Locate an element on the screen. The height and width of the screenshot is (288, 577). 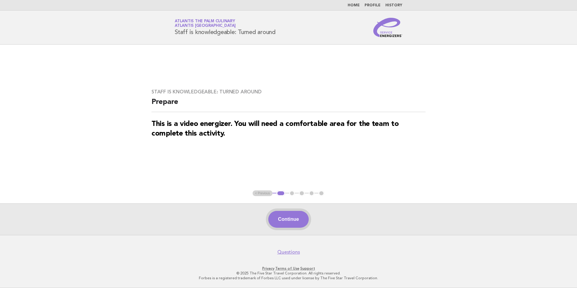
img: Service Energizers is located at coordinates (388, 27).